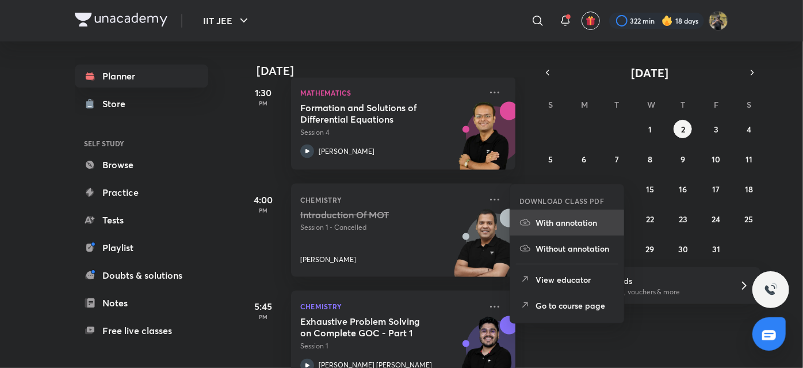  What do you see at coordinates (655, 280) in the screenshot?
I see `h6: Refer friends` at bounding box center [655, 280].